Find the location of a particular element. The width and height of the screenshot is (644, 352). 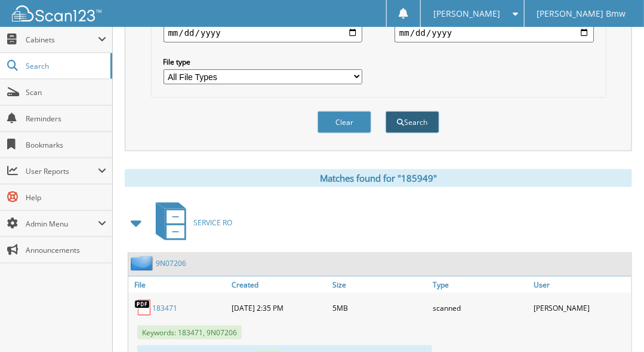

a: 183471 is located at coordinates (165, 307).